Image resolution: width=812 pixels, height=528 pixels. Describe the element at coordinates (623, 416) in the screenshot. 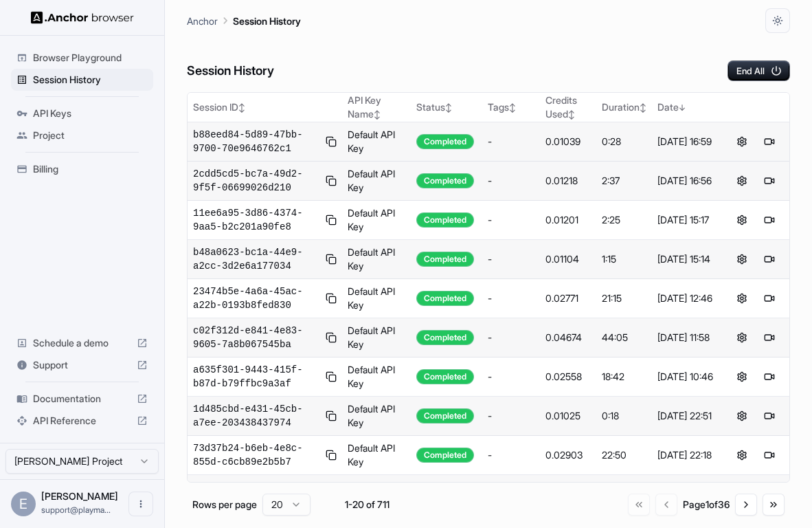

I see `div: 0:18` at that location.